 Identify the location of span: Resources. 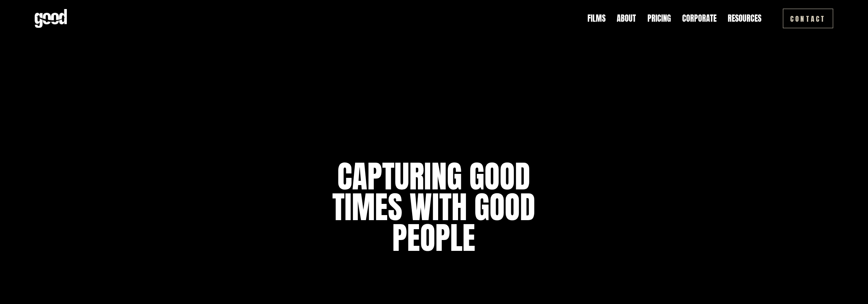
(744, 18).